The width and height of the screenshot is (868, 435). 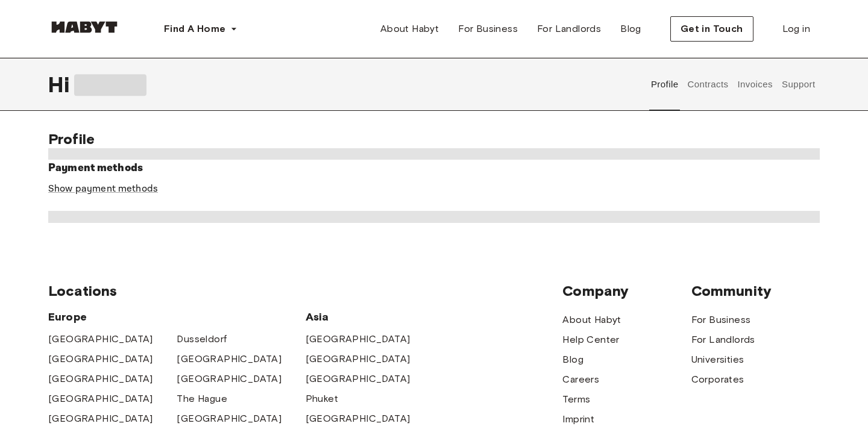 What do you see at coordinates (664, 84) in the screenshot?
I see `button: Profile` at bounding box center [664, 84].